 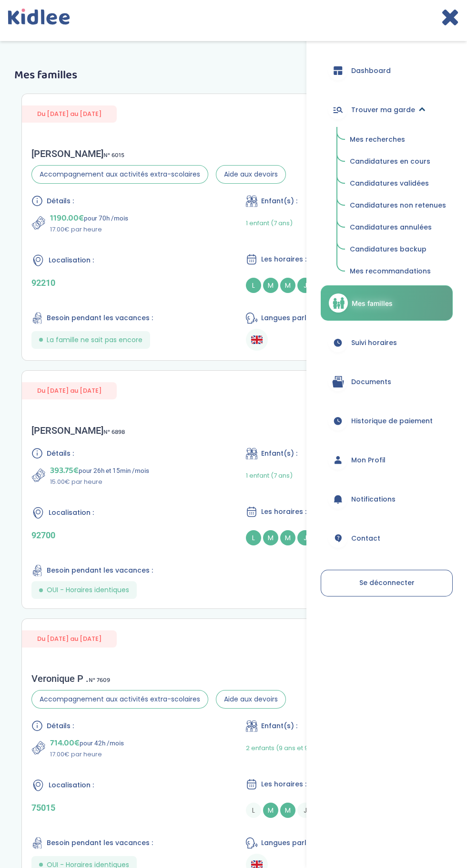 I want to click on span: Mes recommandations, so click(x=390, y=271).